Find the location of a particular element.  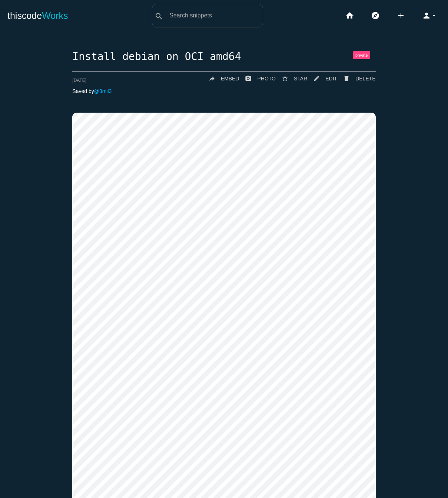

span: EDIT is located at coordinates (331, 79).